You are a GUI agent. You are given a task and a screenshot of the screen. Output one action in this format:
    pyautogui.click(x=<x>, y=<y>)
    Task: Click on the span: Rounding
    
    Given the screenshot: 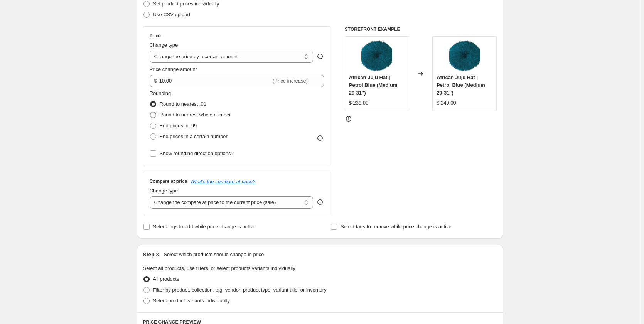 What is the action you would take?
    pyautogui.click(x=160, y=93)
    